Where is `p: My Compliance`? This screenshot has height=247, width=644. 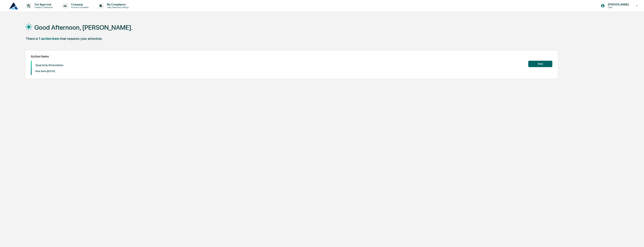 p: My Compliance is located at coordinates (117, 5).